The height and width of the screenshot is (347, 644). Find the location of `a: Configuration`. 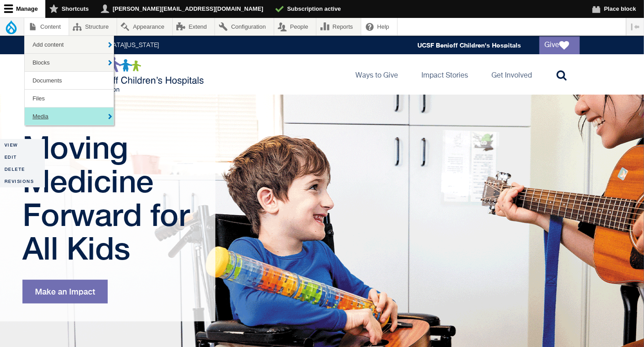

a: Configuration is located at coordinates (244, 26).